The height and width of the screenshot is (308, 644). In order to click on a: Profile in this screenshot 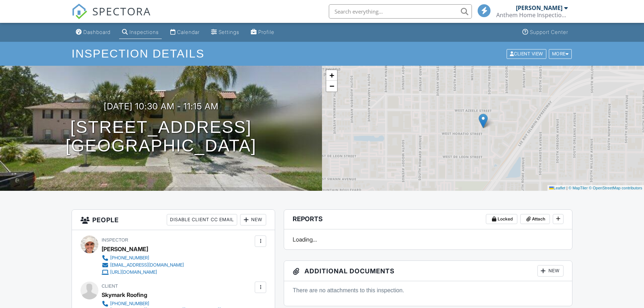, I will do `click(262, 32)`.